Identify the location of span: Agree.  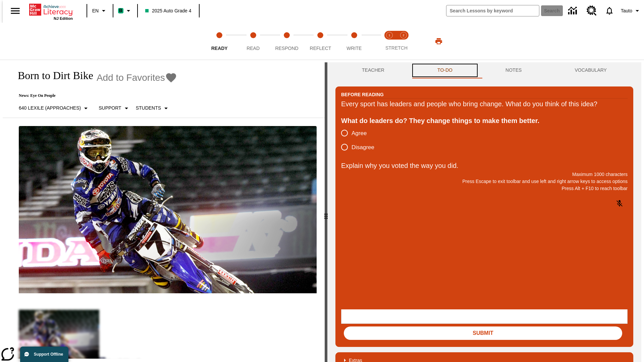
(360, 133).